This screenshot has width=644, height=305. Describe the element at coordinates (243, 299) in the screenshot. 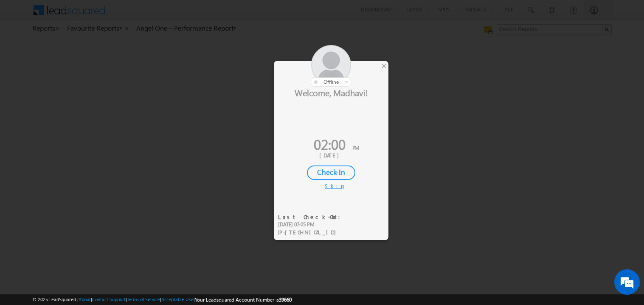

I see `span: Your Leadsquared Account Number is` at that location.